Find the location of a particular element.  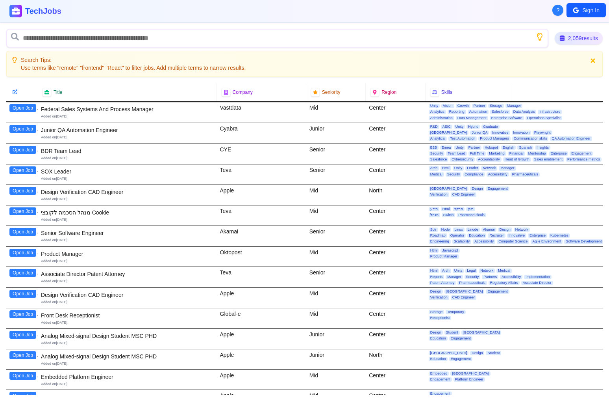

span: Region is located at coordinates (389, 92).